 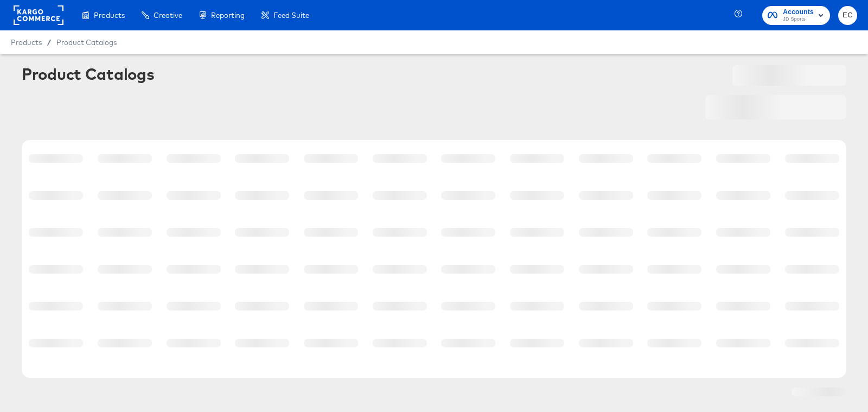 What do you see at coordinates (798, 12) in the screenshot?
I see `span: Accounts` at bounding box center [798, 12].